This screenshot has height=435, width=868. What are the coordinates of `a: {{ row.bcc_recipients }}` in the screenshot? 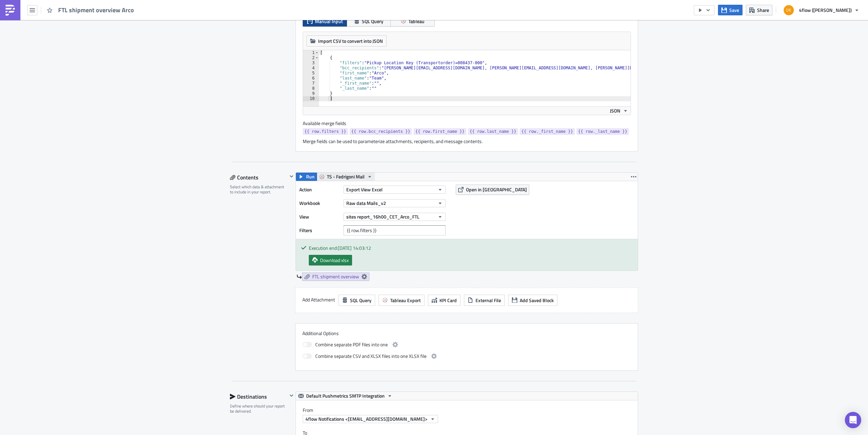 It's located at (380, 131).